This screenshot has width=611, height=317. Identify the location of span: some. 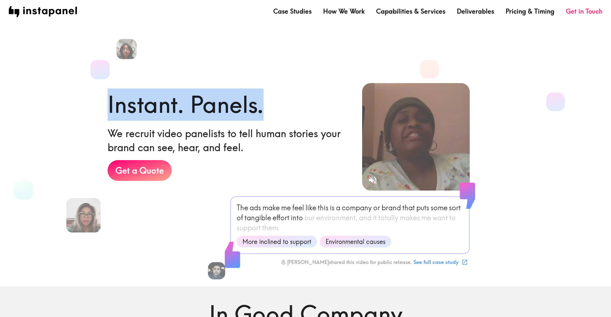
(439, 208).